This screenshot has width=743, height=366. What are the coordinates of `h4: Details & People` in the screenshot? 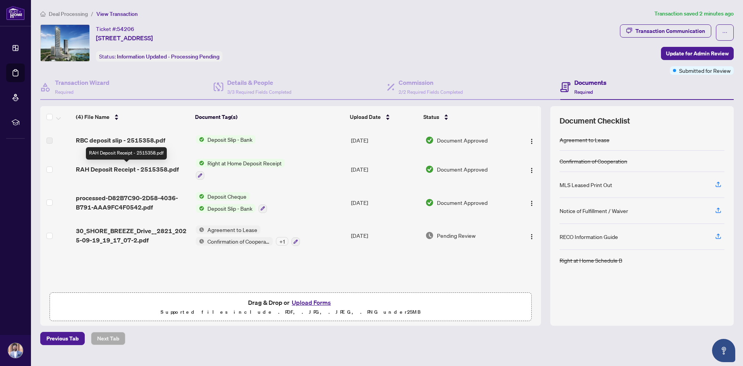 It's located at (259, 82).